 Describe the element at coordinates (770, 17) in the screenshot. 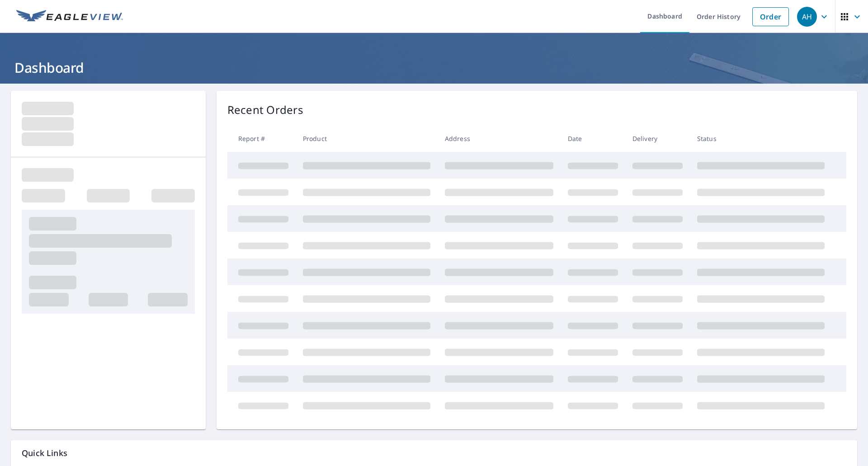

I see `a: Order` at that location.